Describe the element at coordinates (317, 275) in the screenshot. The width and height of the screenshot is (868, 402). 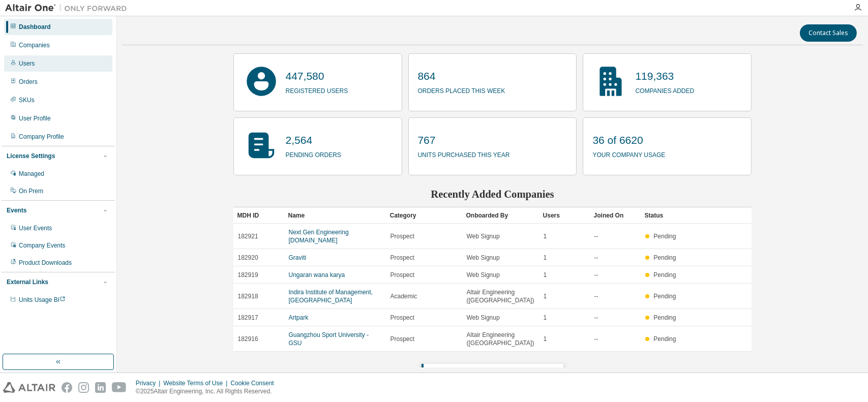
I see `a: Ungaran wana karya` at that location.